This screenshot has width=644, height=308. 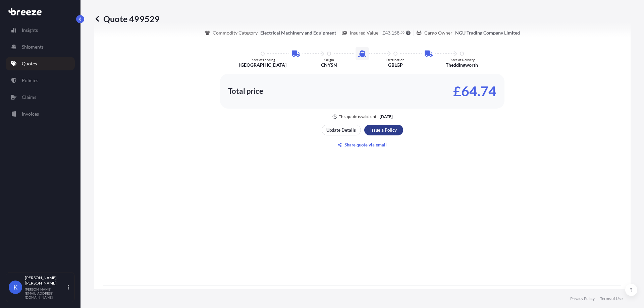 What do you see at coordinates (396, 65) in the screenshot?
I see `p: GBLGP` at bounding box center [396, 65].